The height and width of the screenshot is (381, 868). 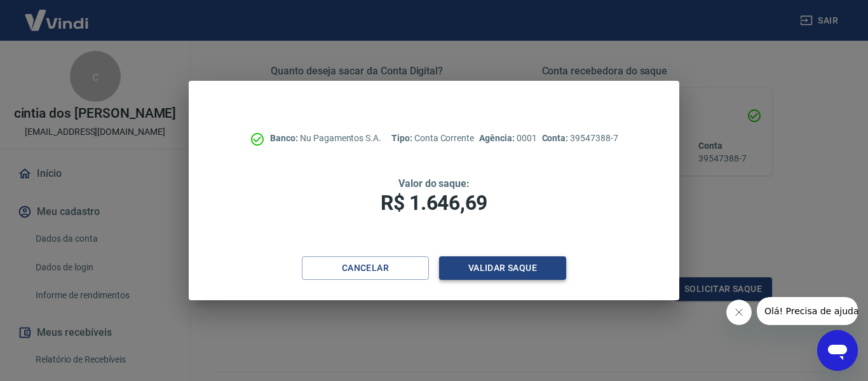 I want to click on p: Nu Pagamentos S.A., so click(x=326, y=138).